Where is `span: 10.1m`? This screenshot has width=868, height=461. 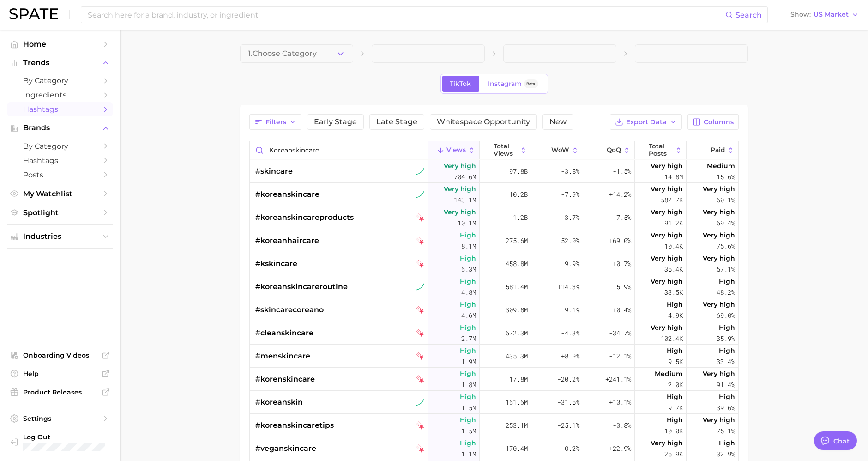
span: 10.1m is located at coordinates (467, 223).